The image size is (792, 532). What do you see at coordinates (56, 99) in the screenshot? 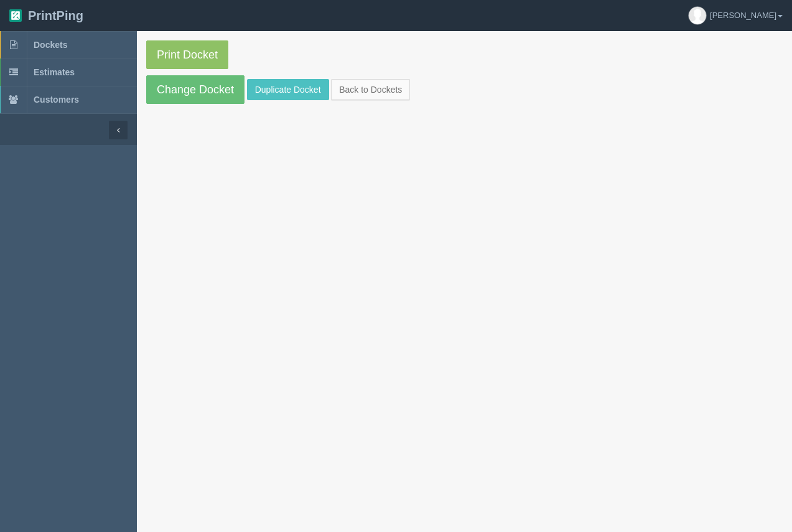
I see `span: Customers` at bounding box center [56, 99].